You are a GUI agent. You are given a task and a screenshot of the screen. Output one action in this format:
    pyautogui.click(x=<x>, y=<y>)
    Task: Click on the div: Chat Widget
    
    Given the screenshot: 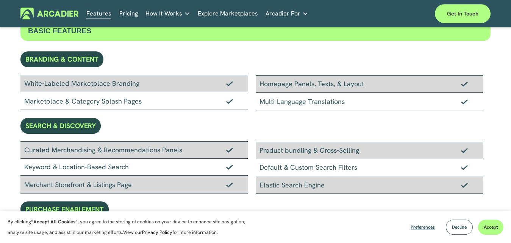 What is the action you would take?
    pyautogui.click(x=492, y=225)
    